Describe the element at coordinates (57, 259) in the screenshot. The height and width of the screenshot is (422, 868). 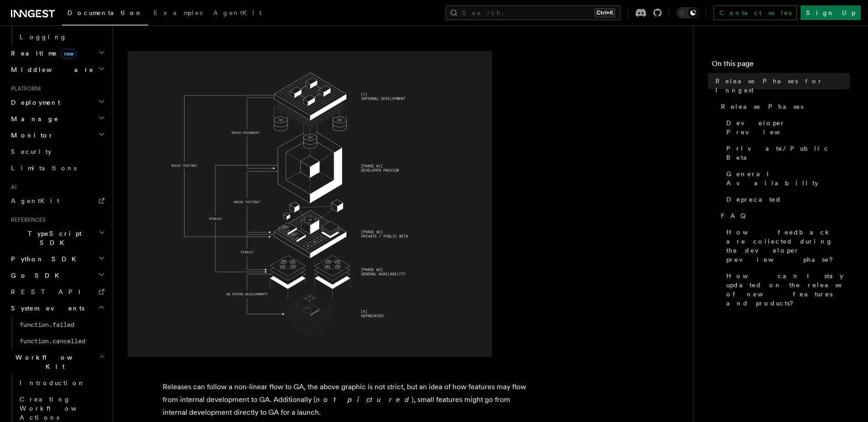
I see `button: Python SDK` at that location.